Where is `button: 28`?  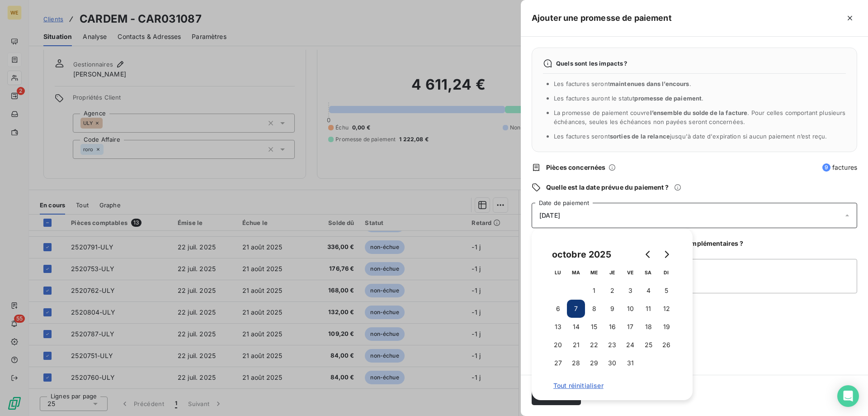 button: 28 is located at coordinates (576, 363).